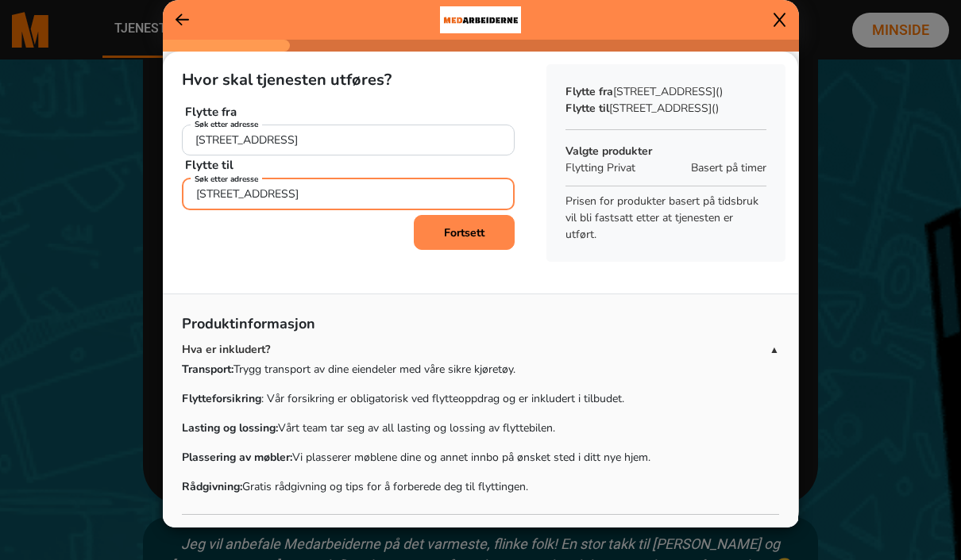 This screenshot has width=961, height=560. I want to click on p: Trygg transport av dine eiendeler med våre sikre kjøretøy., so click(480, 369).